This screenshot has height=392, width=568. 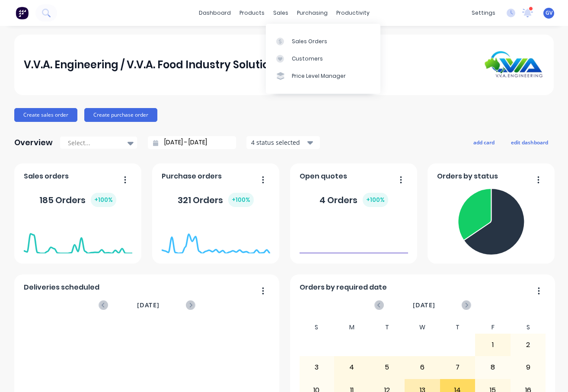 What do you see at coordinates (422, 367) in the screenshot?
I see `div: 6` at bounding box center [422, 367].